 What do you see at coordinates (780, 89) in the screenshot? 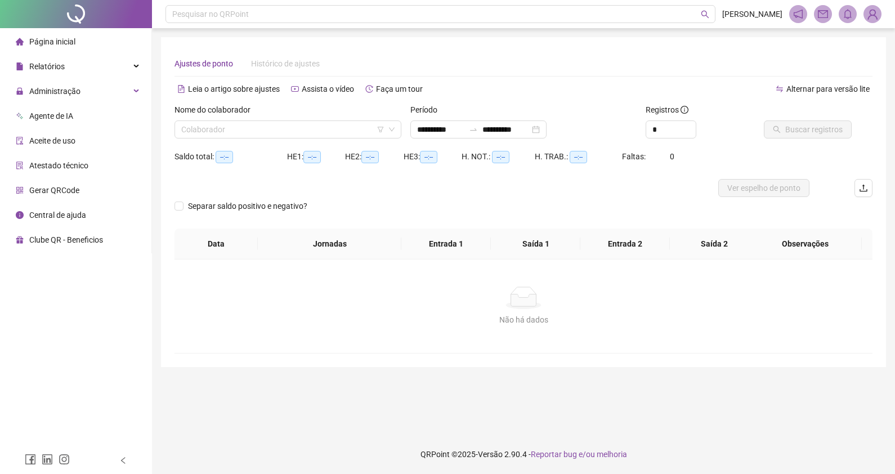
I see `span: swap` at bounding box center [780, 89].